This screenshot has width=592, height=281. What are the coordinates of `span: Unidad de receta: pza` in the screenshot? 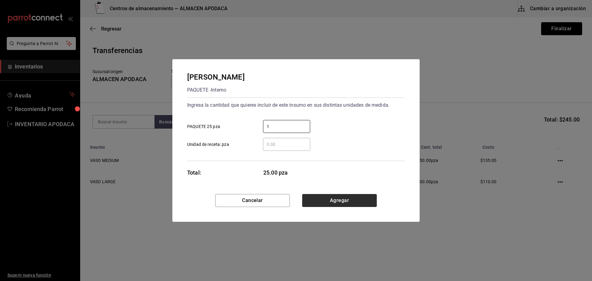 It's located at (208, 144).